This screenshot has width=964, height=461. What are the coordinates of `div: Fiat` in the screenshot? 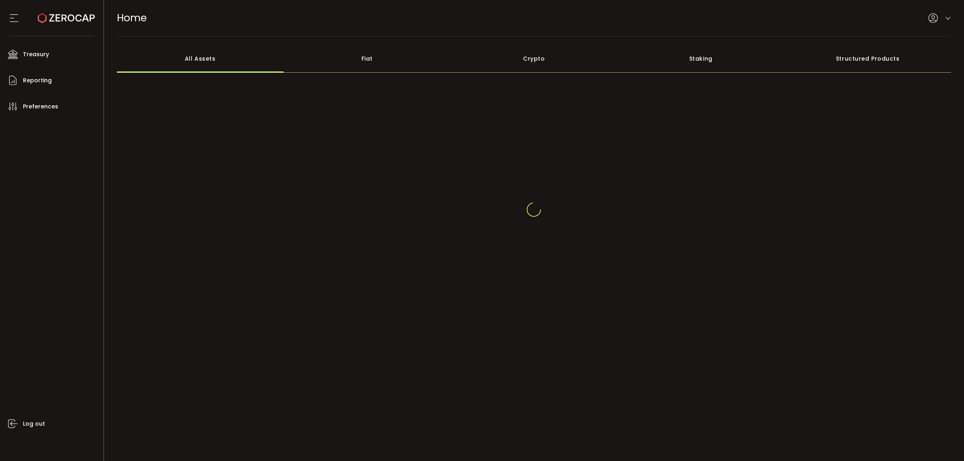 It's located at (367, 59).